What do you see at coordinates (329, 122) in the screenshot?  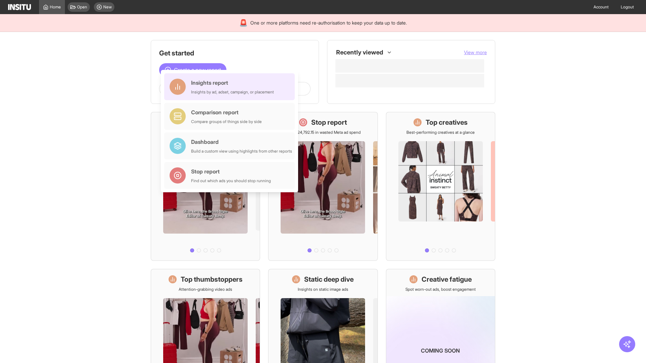 I see `h1: Stop report` at bounding box center [329, 122].